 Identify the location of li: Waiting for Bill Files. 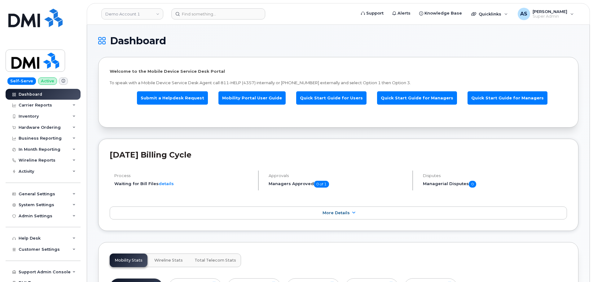
(183, 184).